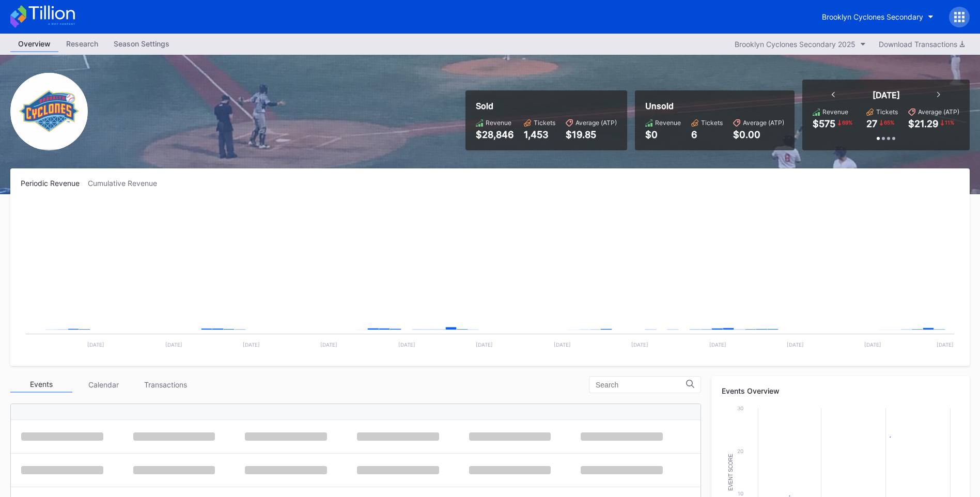 This screenshot has width=980, height=497. I want to click on svg: Chart title, so click(490, 278).